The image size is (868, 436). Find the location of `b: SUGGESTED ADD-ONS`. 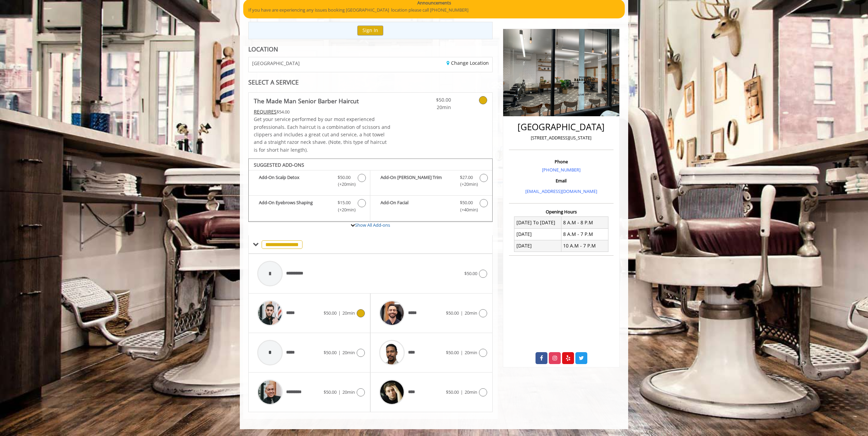

b: SUGGESTED ADD-ONS is located at coordinates (279, 164).